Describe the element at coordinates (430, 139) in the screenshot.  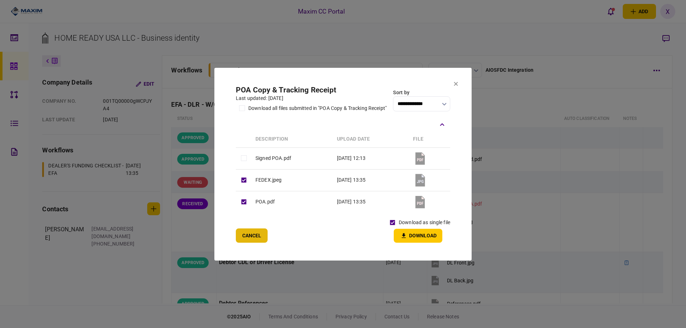
I see `th: file` at that location.